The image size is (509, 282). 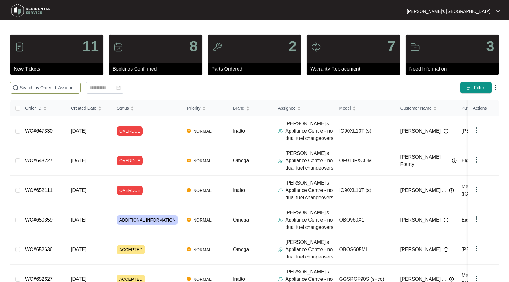 I want to click on input: Search by Order Id, Assignee Name, Customer Name, Brand and Model, so click(x=49, y=88).